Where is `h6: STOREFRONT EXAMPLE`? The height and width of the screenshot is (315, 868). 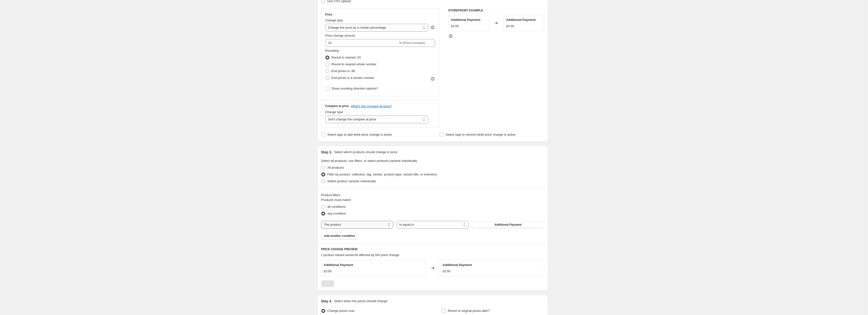 h6: STOREFRONT EXAMPLE is located at coordinates (496, 11).